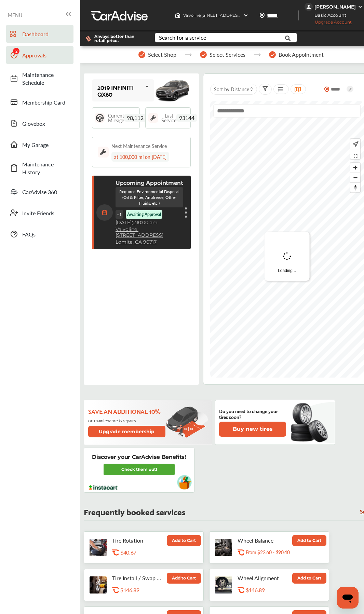  Describe the element at coordinates (46, 124) in the screenshot. I see `span: Glovebox` at that location.